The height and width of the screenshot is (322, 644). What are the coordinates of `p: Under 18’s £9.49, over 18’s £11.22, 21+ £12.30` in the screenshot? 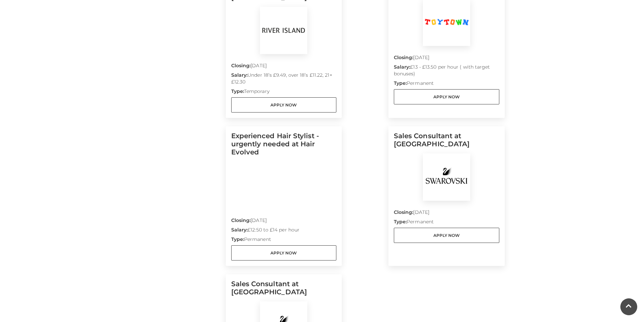 It's located at (284, 80).